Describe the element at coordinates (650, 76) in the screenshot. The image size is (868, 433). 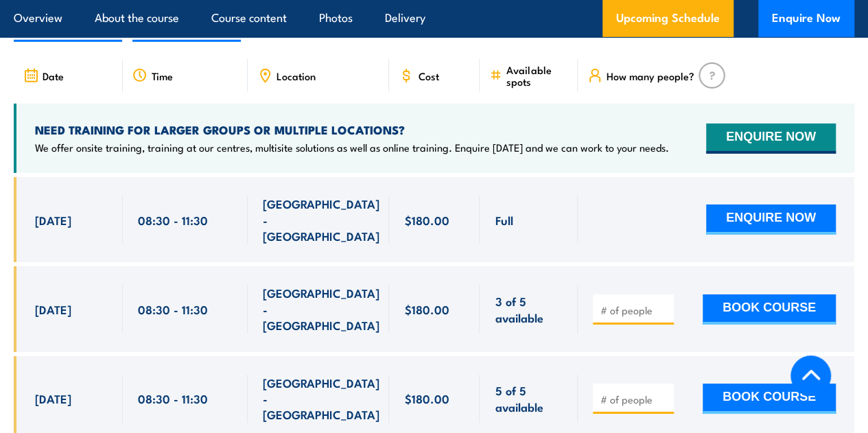
I see `span: How many people?` at that location.